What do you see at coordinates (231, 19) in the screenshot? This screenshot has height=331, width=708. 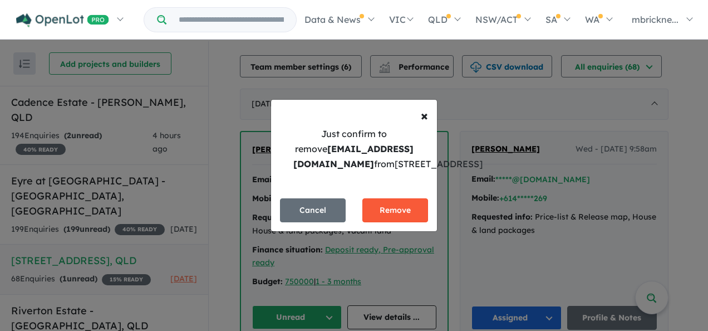 I see `input: Try estate name, suburb, builder or developer` at bounding box center [231, 19].